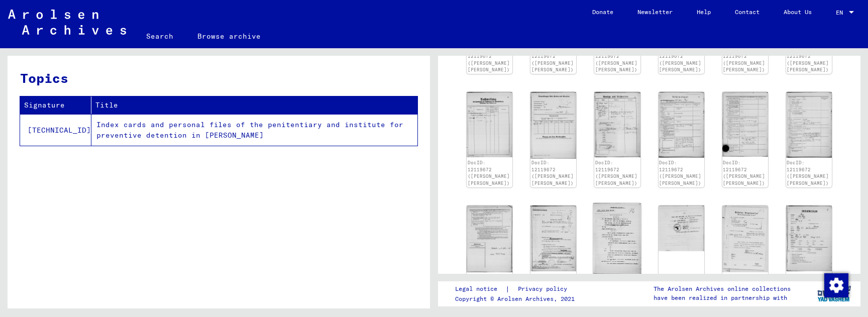 The image size is (868, 317). Describe the element at coordinates (682, 228) in the screenshot. I see `img: 016.jpg` at that location.